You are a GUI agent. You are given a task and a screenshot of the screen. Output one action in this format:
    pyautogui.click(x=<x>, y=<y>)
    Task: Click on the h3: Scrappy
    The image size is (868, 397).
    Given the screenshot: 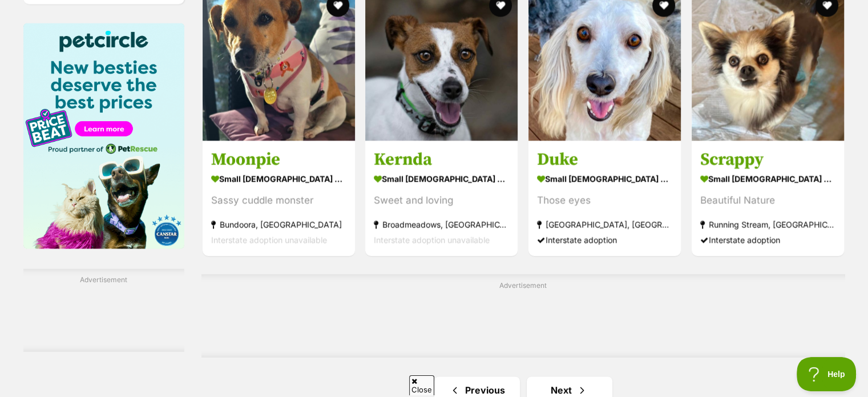 What is the action you would take?
    pyautogui.click(x=768, y=160)
    